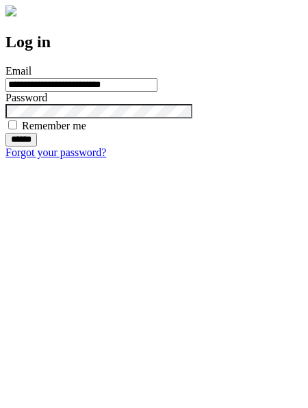 Image resolution: width=308 pixels, height=408 pixels. I want to click on img: logo-4e3dc11c47720685a147b03b5a06dd966a58ff35d612b21f08c02c0306f2b779.png, so click(11, 11).